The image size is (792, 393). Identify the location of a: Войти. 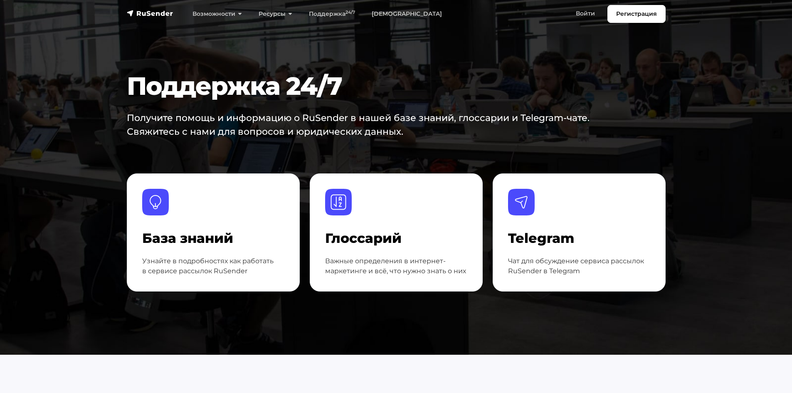
(585, 13).